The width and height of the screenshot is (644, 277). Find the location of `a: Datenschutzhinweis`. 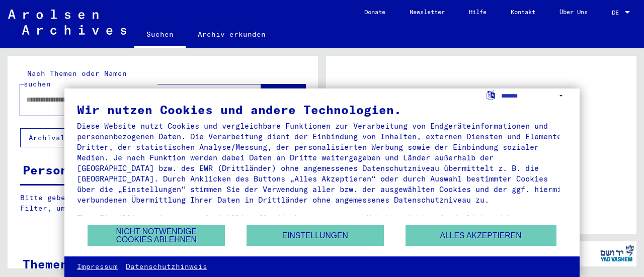

a: Datenschutzhinweis is located at coordinates (167, 267).